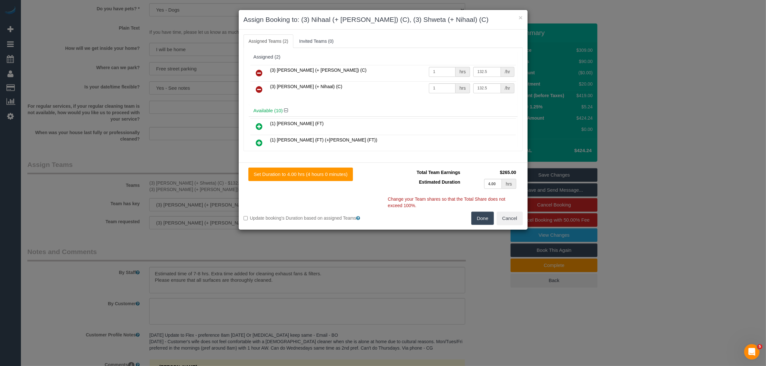 This screenshot has height=366, width=766. What do you see at coordinates (483, 219) in the screenshot?
I see `button: Done` at bounding box center [483, 219].